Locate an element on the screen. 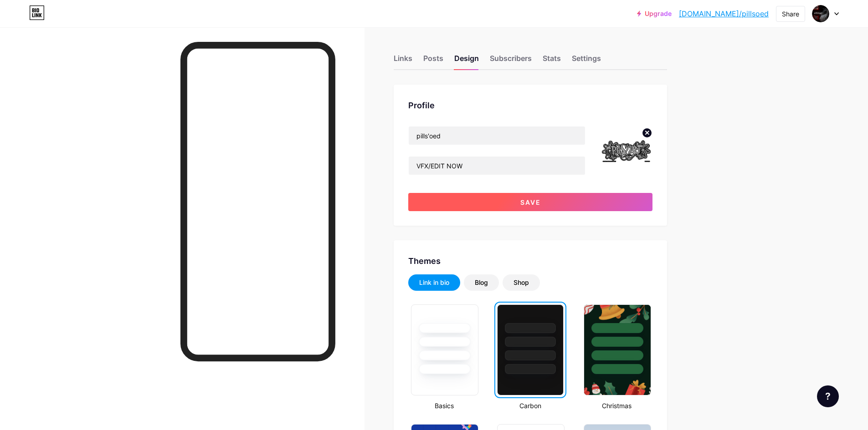  div: Blog is located at coordinates (481, 283).